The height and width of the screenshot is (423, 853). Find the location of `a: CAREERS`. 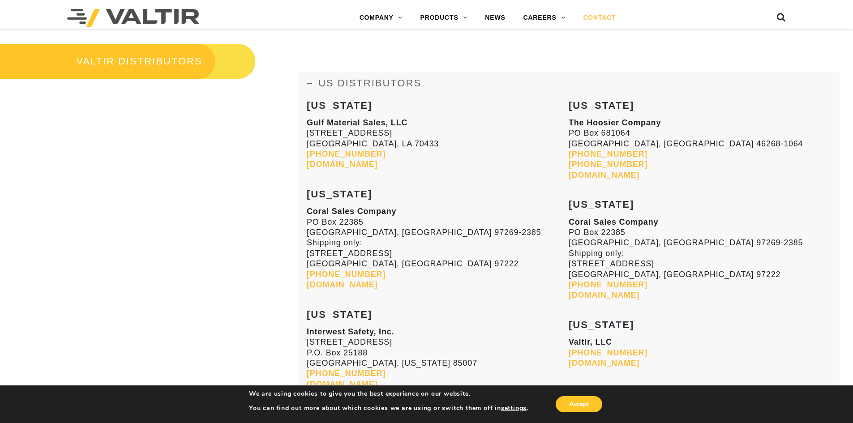

a: CAREERS is located at coordinates (545, 18).